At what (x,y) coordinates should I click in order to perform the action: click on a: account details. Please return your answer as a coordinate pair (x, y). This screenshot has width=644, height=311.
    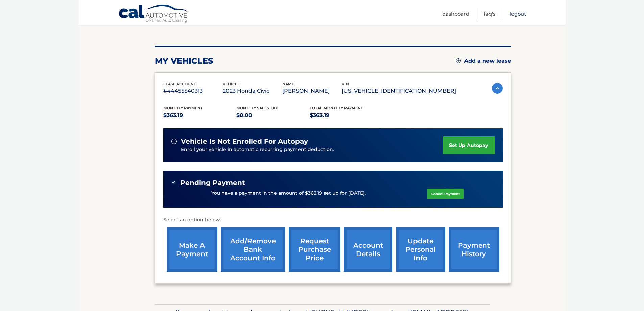
    Looking at the image, I should click on (368, 250).